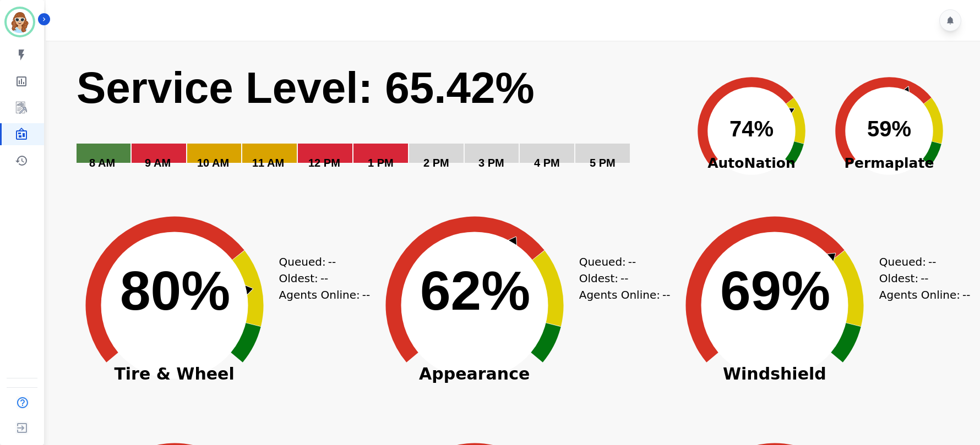  I want to click on text: 74%, so click(751, 129).